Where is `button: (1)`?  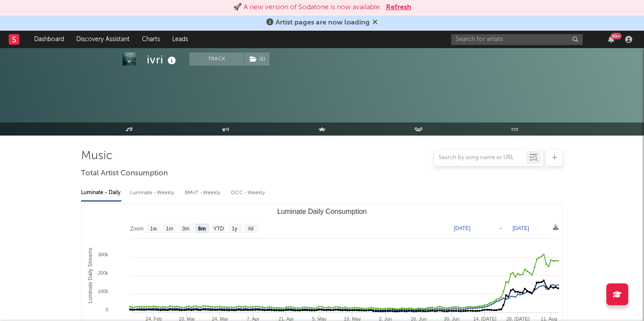 button: (1) is located at coordinates (257, 59).